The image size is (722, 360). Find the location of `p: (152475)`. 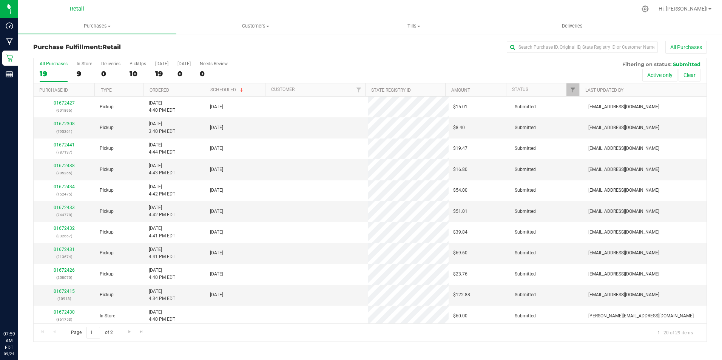

p: (152475) is located at coordinates (64, 194).